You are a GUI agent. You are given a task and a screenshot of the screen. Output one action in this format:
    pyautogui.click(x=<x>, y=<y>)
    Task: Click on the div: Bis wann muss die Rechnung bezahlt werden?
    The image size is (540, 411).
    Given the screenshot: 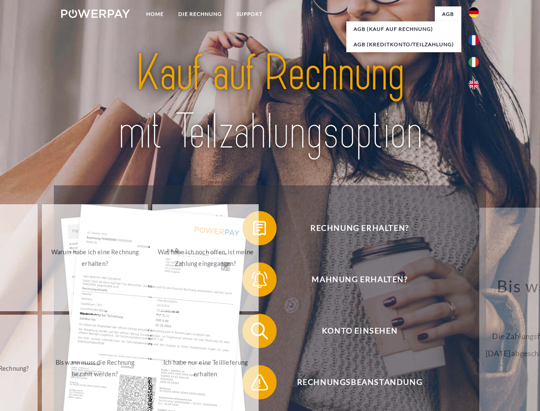 What is the action you would take?
    pyautogui.click(x=95, y=368)
    